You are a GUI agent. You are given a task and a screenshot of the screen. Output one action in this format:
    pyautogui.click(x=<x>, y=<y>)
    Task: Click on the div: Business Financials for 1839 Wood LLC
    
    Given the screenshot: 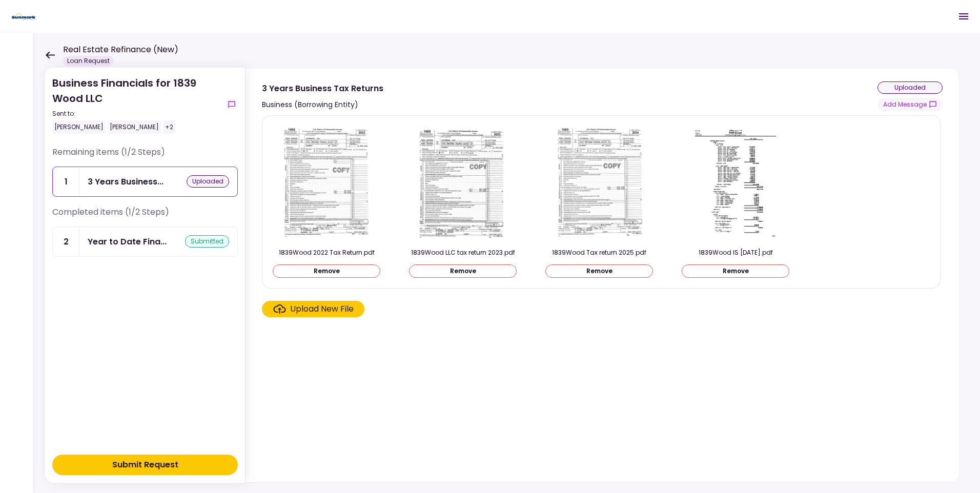 What is the action you would take?
    pyautogui.click(x=137, y=105)
    